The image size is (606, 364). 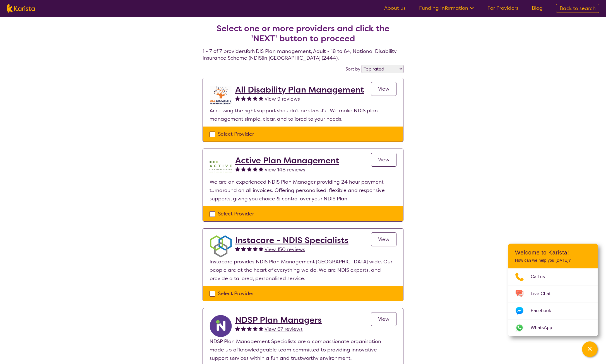 I want to click on a: Blog, so click(x=537, y=8).